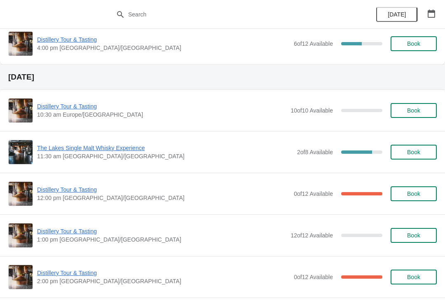 This screenshot has height=303, width=445. Describe the element at coordinates (21, 110) in the screenshot. I see `img: Distillery Tour & Tasting | | 10:30 am Europe/London` at that location.